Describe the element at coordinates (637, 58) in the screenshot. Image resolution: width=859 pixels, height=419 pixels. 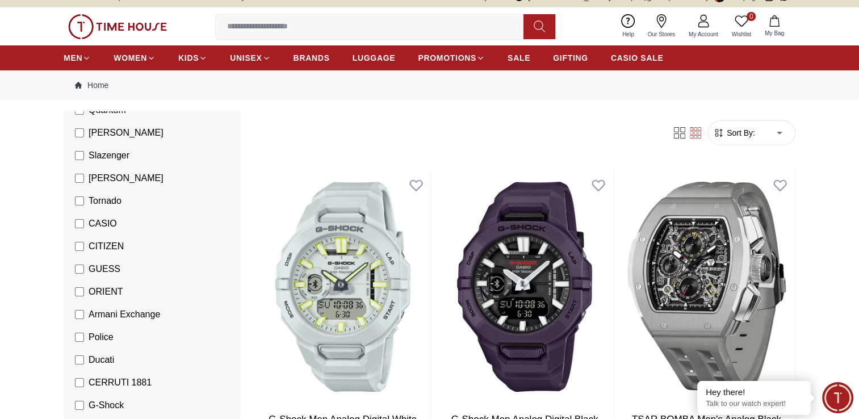
I see `span: CASIO SALE` at that location.